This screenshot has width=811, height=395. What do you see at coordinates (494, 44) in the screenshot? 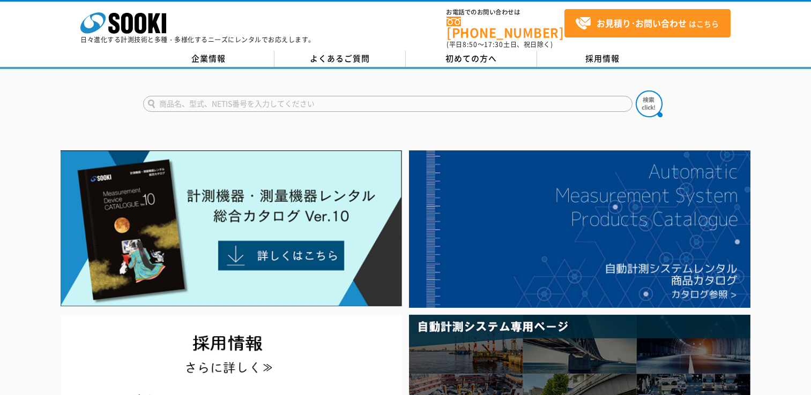
I see `span: 17:30` at bounding box center [494, 44].